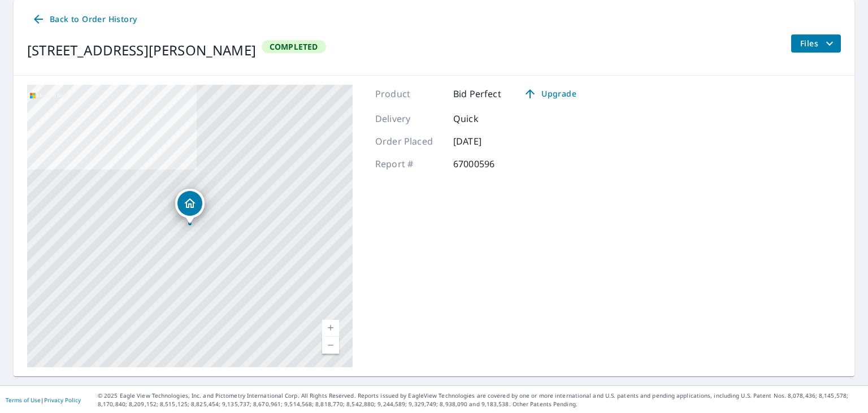 The height and width of the screenshot is (413, 868). I want to click on p: Quick, so click(487, 119).